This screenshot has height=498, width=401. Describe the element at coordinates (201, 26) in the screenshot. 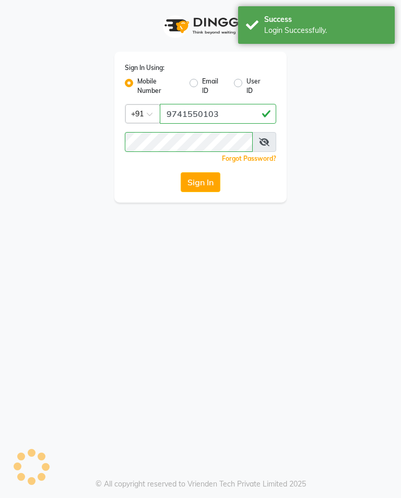

I see `img: logo1.svg` at that location.